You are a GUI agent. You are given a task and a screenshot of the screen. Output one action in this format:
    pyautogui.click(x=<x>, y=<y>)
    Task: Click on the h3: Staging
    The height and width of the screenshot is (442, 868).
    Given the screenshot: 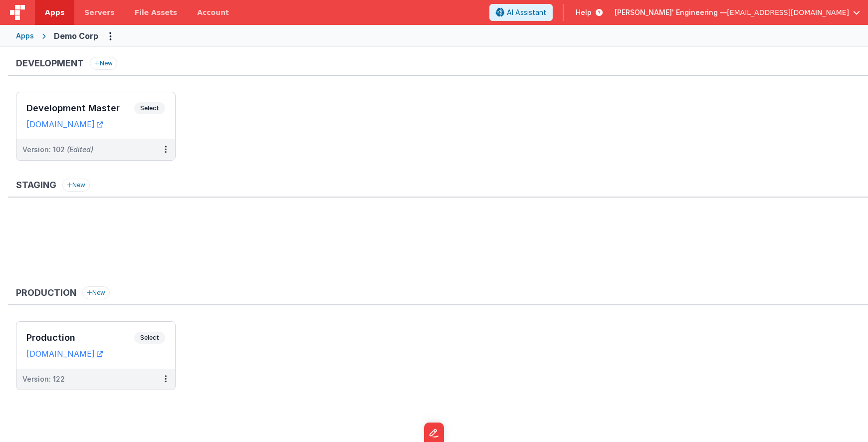 What is the action you would take?
    pyautogui.click(x=36, y=185)
    